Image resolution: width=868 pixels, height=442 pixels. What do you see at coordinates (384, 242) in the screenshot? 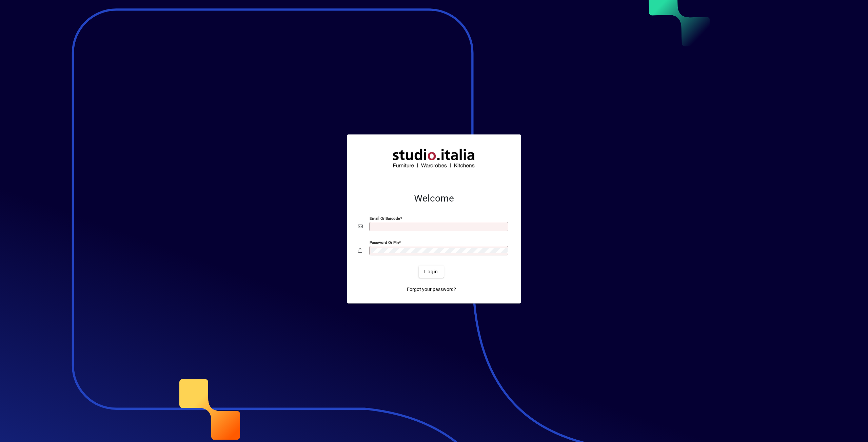
I see `mat-label: Password or Pin` at bounding box center [384, 242].